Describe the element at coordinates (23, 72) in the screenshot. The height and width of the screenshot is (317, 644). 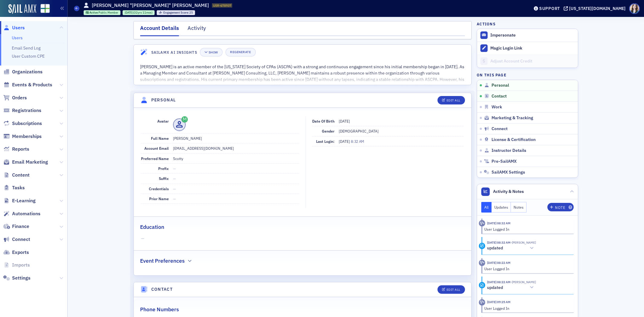
I see `a: Organizations` at that location.